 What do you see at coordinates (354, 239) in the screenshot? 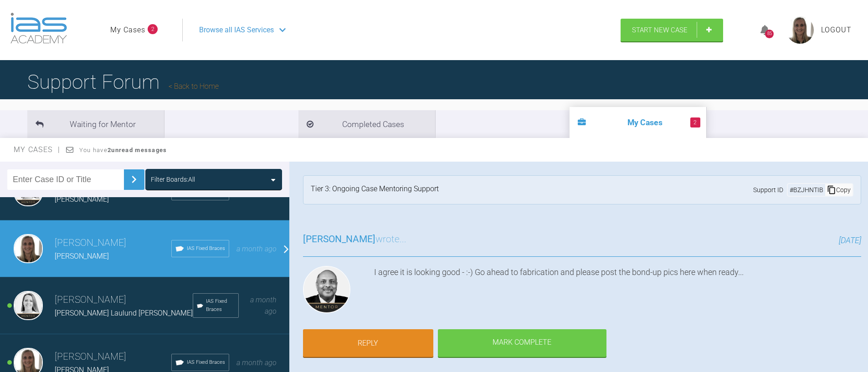
I see `h3: wrote...` at bounding box center [354, 239].